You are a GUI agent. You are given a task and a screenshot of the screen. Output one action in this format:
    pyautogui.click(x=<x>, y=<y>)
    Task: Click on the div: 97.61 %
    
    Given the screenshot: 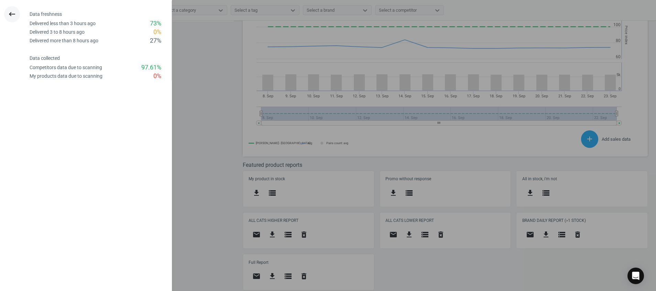 What is the action you would take?
    pyautogui.click(x=151, y=67)
    